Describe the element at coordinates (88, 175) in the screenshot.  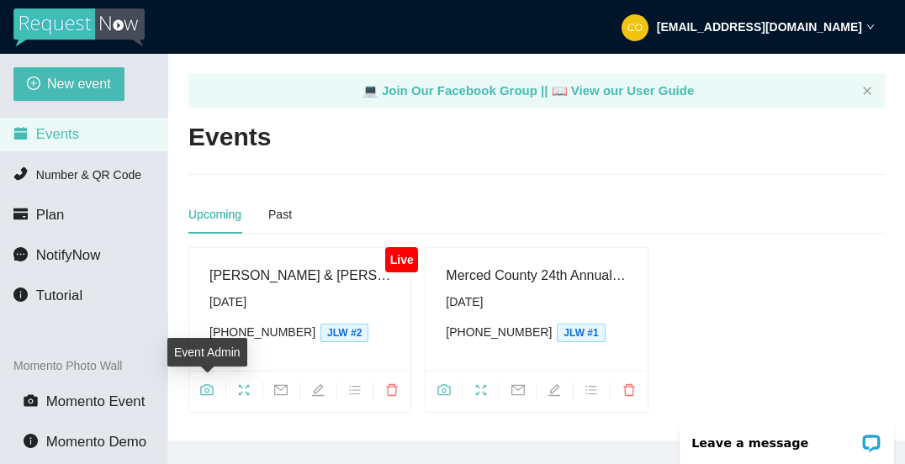
I see `span: Number & QR Code` at that location.